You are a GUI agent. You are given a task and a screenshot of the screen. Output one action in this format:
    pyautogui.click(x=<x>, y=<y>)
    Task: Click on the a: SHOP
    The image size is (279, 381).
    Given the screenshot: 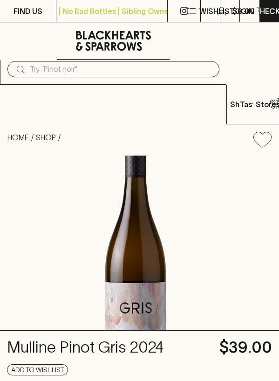 What is the action you would take?
    pyautogui.click(x=46, y=137)
    